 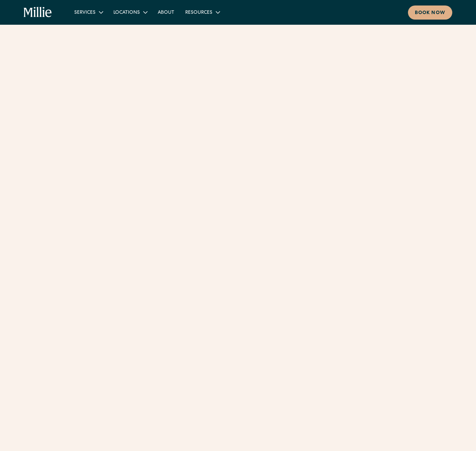 What do you see at coordinates (166, 12) in the screenshot?
I see `a: About` at bounding box center [166, 12].